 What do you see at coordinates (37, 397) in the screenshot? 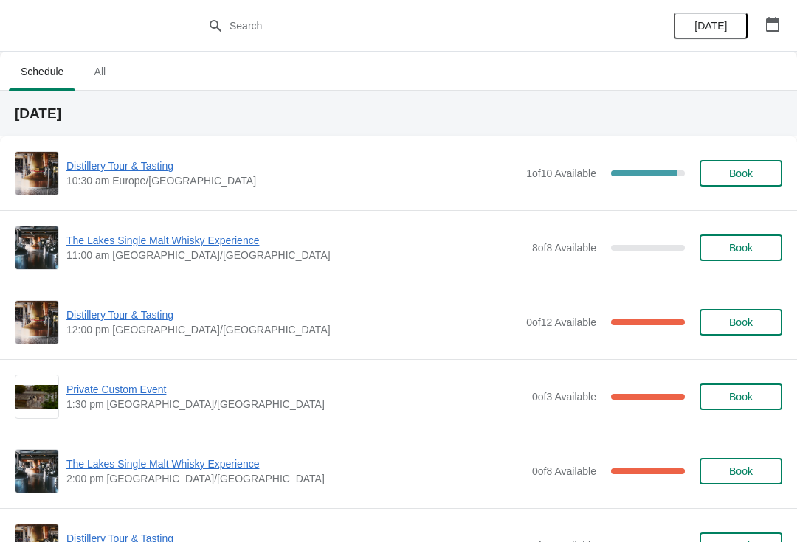
I see `img: Private Custom Event | | 1:30 pm Europe/London` at bounding box center [37, 397].